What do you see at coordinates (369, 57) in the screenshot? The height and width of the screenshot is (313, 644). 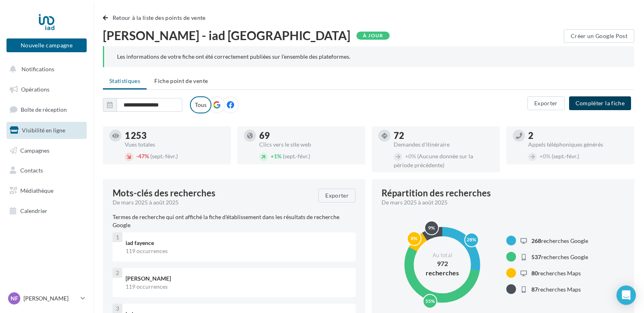 I see `div: Les informations de votre fiche ont été correctement publiées sur l’ensemble des plateformes.` at bounding box center [369, 57].